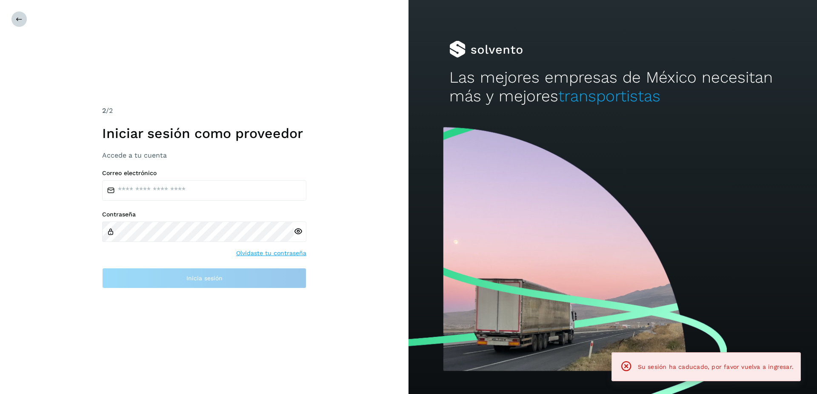 The width and height of the screenshot is (817, 394). Describe the element at coordinates (204, 111) in the screenshot. I see `div: /2` at that location.